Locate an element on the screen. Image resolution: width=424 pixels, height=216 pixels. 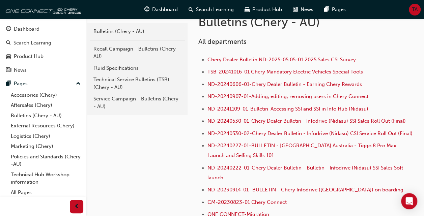
a: External Resources (Chery) is located at coordinates (46, 126).